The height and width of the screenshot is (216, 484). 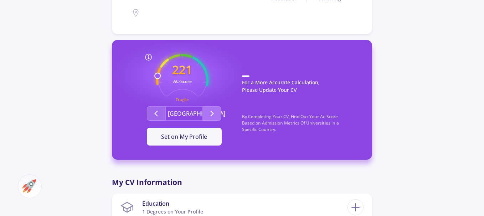 I want to click on div: Second group, so click(x=184, y=114).